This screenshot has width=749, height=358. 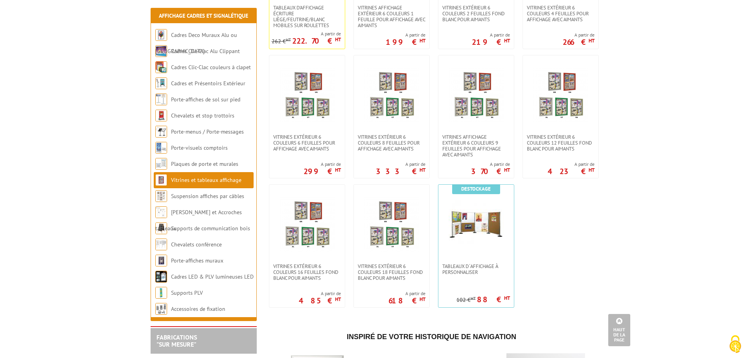 I want to click on a: Porte-affiches de sol sur pied, so click(x=206, y=99).